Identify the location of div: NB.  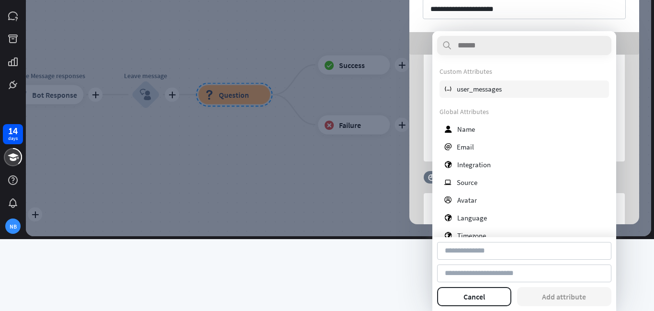
(13, 226).